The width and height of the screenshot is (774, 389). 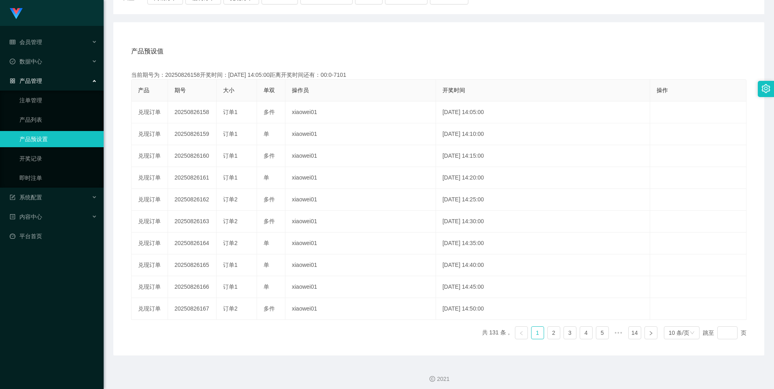 I want to click on td: 20250826164, so click(x=192, y=244).